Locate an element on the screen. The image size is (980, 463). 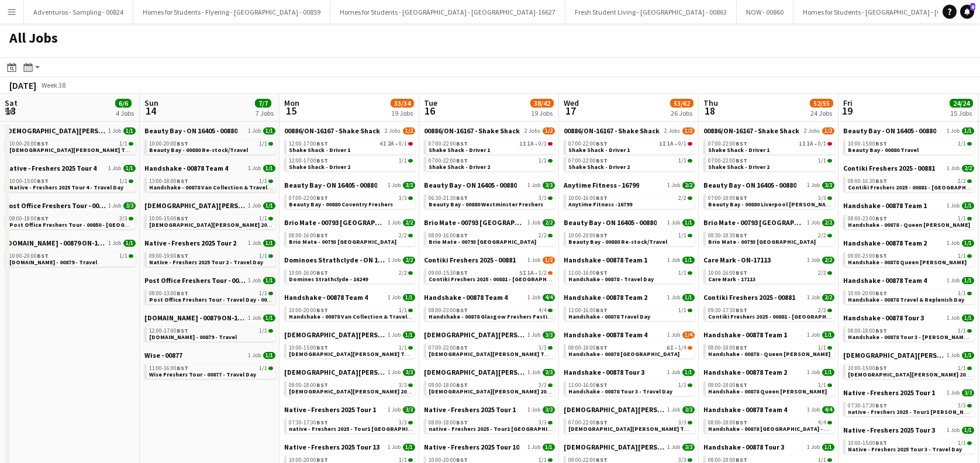
span: 4I is located at coordinates (383, 144).